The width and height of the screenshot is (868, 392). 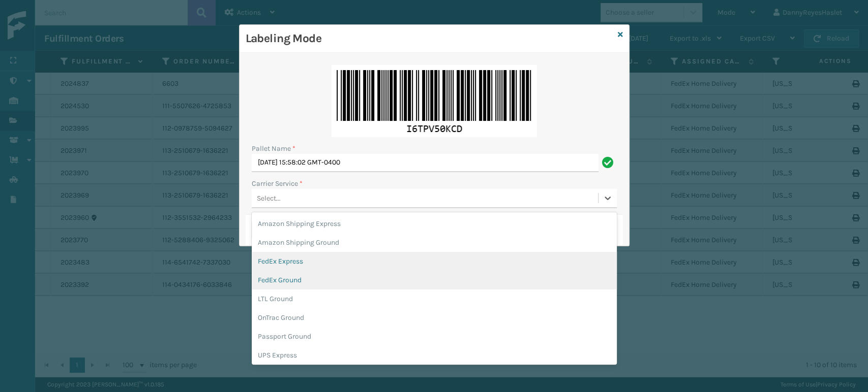 What do you see at coordinates (434, 336) in the screenshot?
I see `div: Passport Ground` at bounding box center [434, 336].